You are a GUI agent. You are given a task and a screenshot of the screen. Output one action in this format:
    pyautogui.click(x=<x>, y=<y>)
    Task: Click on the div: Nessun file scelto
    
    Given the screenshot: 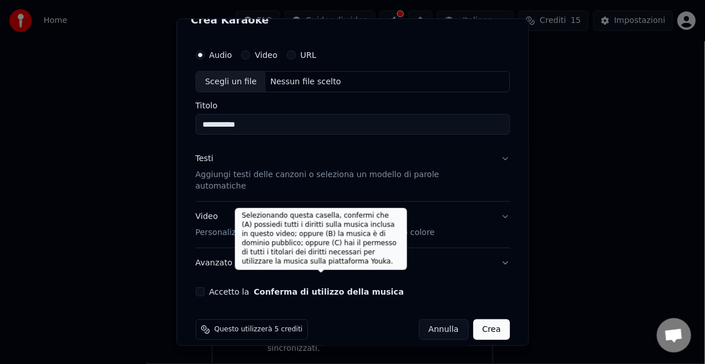 What is the action you would take?
    pyautogui.click(x=305, y=82)
    